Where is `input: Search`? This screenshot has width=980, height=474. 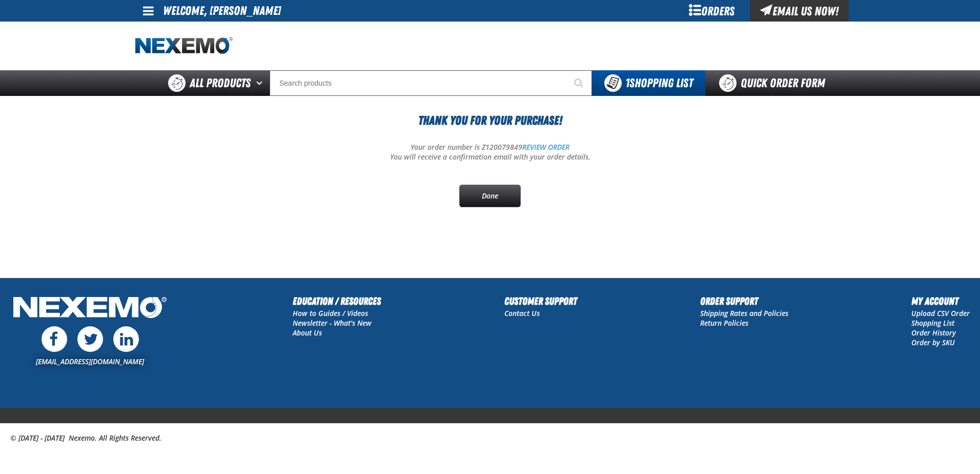 input: Search is located at coordinates (431, 83).